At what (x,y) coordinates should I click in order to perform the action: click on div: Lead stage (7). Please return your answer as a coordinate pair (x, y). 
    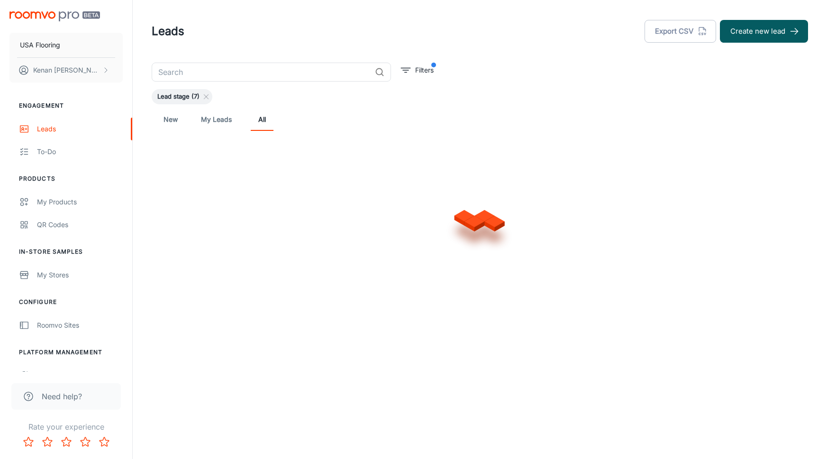
    Looking at the image, I should click on (182, 97).